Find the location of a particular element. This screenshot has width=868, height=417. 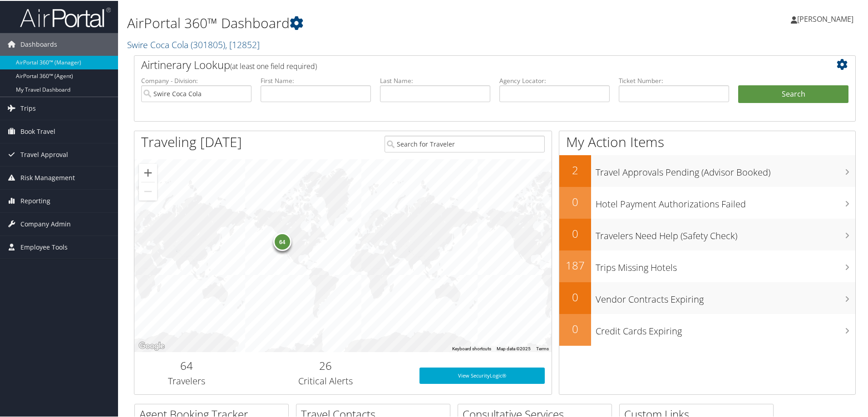

img: Google is located at coordinates (152, 345).